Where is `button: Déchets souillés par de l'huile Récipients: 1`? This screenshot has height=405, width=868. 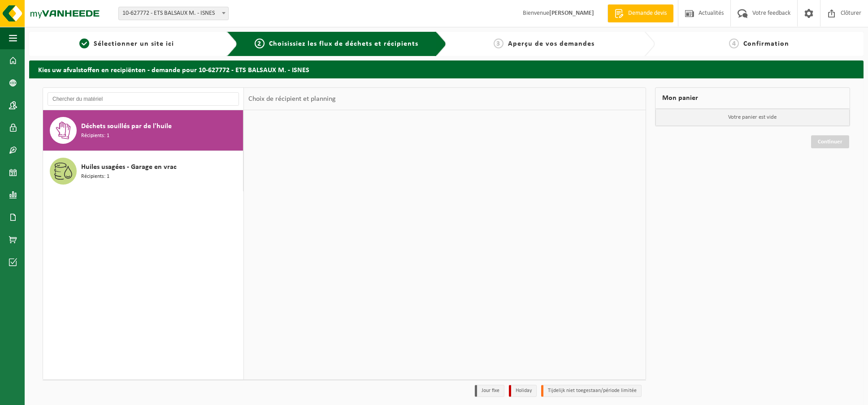
button: Déchets souillés par de l'huile Récipients: 1 is located at coordinates (143, 130).